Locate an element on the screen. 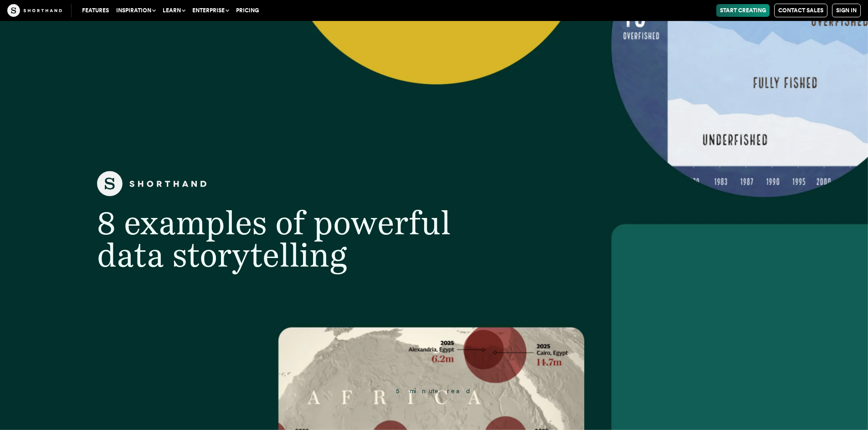 This screenshot has width=868, height=430. a: Contact Sales is located at coordinates (800, 10).